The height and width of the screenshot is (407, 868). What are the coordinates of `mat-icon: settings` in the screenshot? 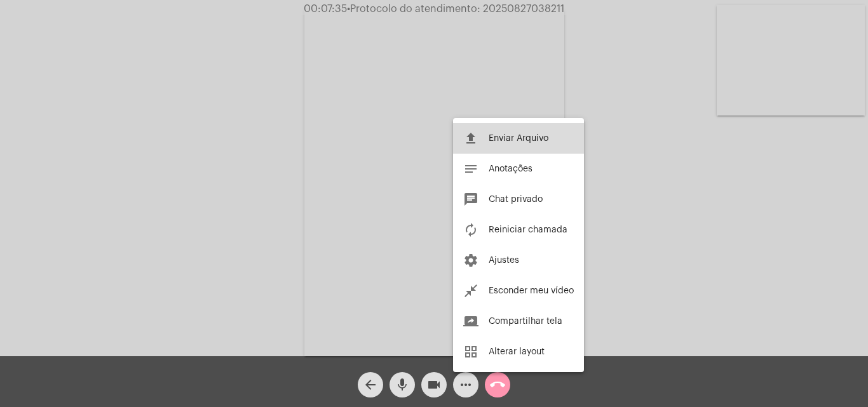 It's located at (471, 261).